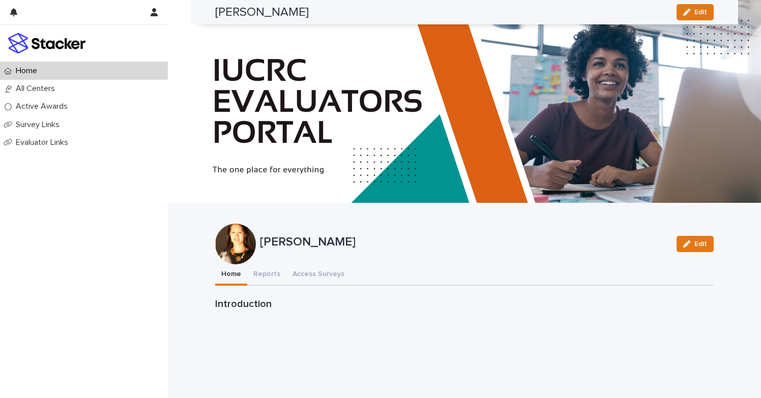 Image resolution: width=761 pixels, height=398 pixels. Describe the element at coordinates (318, 275) in the screenshot. I see `button: Access Surveys` at that location.